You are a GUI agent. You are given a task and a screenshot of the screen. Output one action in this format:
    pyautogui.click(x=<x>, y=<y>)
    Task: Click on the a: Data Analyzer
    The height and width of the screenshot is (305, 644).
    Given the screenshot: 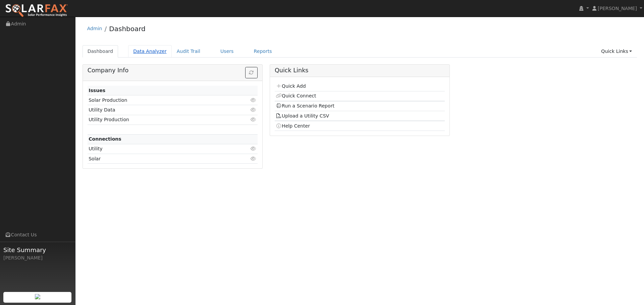 What is the action you would take?
    pyautogui.click(x=149, y=51)
    